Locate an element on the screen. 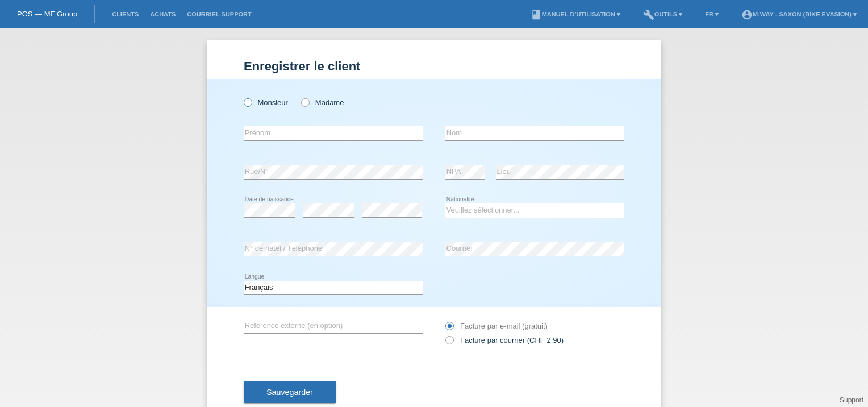  span: Sauvegarder is located at coordinates (290, 392).